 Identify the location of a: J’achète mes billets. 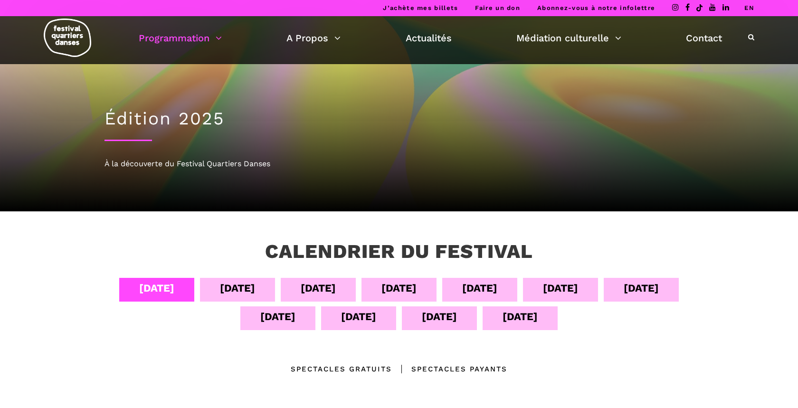
(420, 8).